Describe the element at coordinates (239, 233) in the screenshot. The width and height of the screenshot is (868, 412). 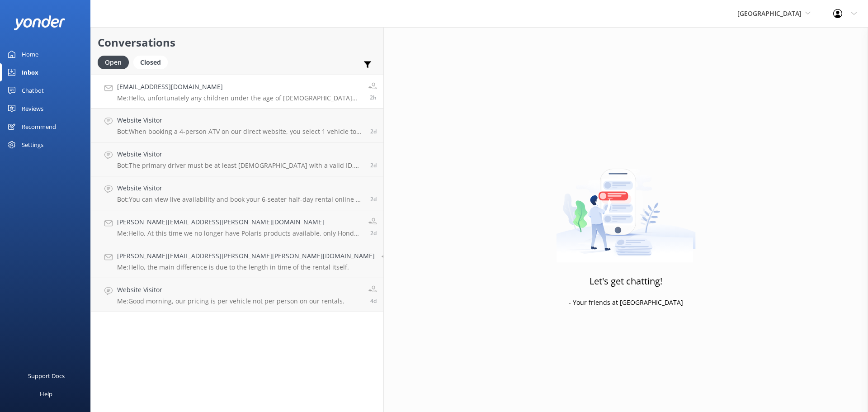
I see `p: Me: Hello, At this time we no longer have Polaris products available, only Honda Talons.` at that location.